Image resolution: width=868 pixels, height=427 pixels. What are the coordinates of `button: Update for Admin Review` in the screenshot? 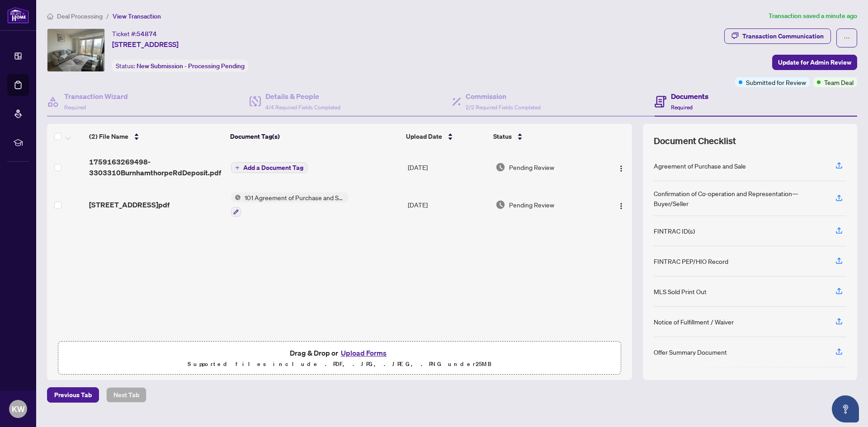 It's located at (815, 62).